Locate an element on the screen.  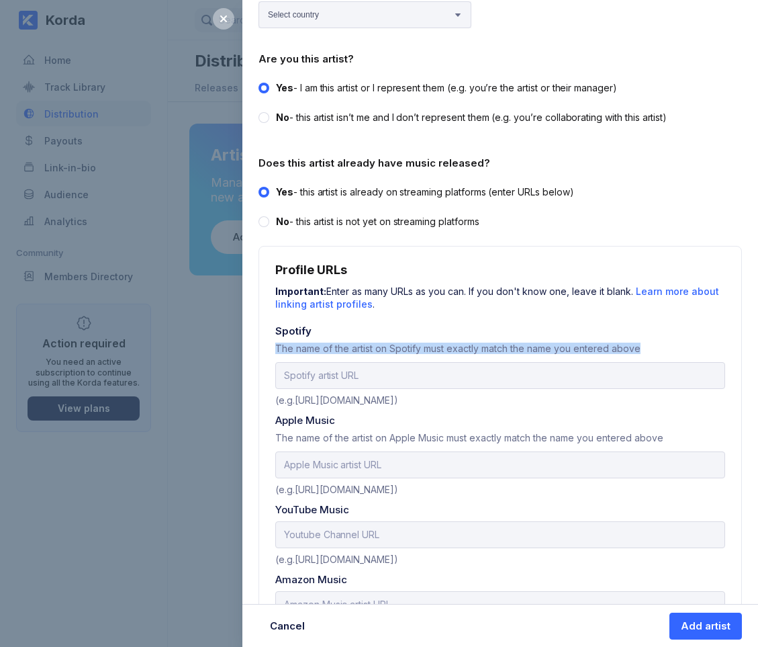
input: Youtube Channel URL is located at coordinates (500, 535).